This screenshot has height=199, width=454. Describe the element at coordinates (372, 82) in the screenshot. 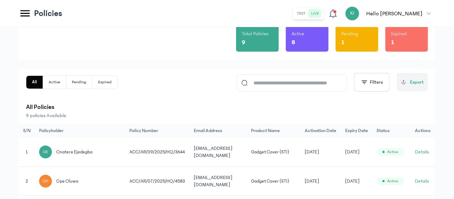

I see `button: Filters` at that location.